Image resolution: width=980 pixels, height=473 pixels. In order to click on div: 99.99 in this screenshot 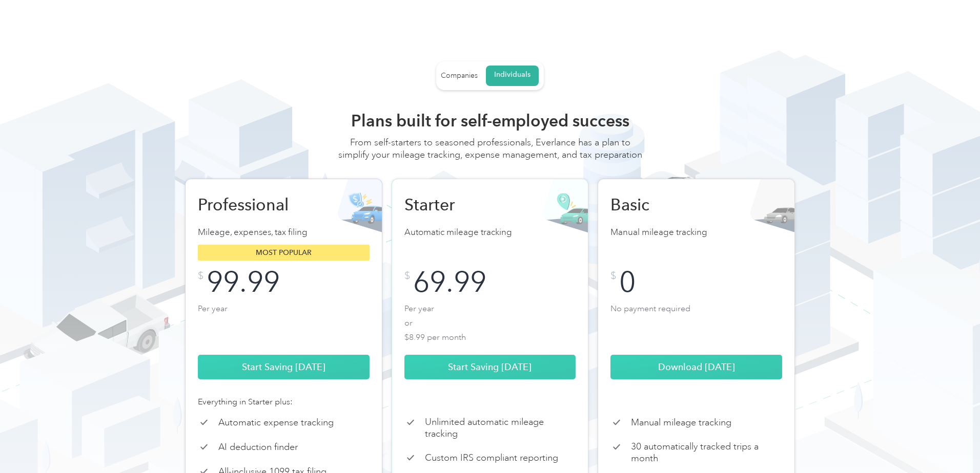, I will do `click(243, 282)`.